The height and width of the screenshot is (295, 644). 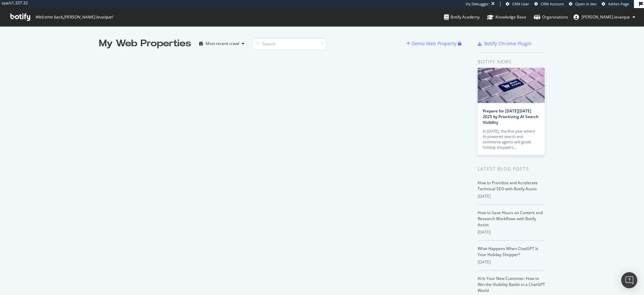 What do you see at coordinates (582, 4) in the screenshot?
I see `a: Open in dev` at bounding box center [582, 4].